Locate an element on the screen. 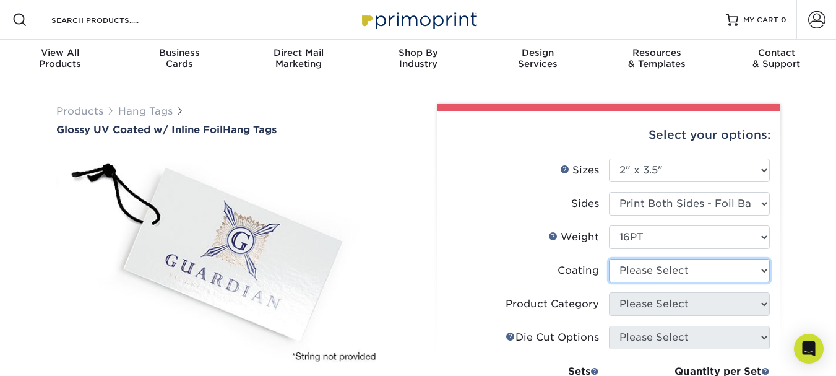 Image resolution: width=836 pixels, height=376 pixels. a: DesignServices is located at coordinates (537, 59).